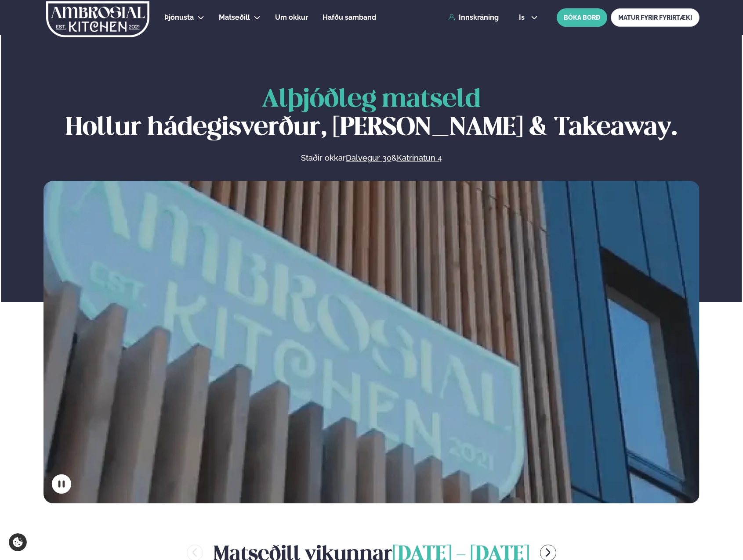 The image size is (743, 560). What do you see at coordinates (655, 17) in the screenshot?
I see `a: MATUR FYRIR FYRIRTÆKI` at bounding box center [655, 17].